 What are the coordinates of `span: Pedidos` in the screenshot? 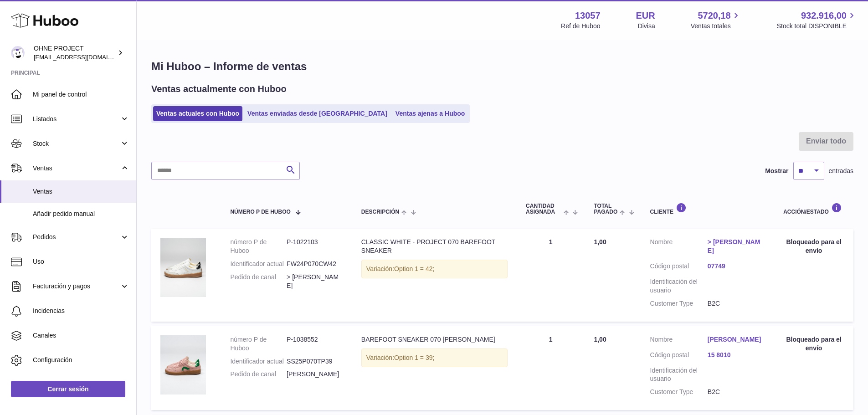 It's located at (76, 237).